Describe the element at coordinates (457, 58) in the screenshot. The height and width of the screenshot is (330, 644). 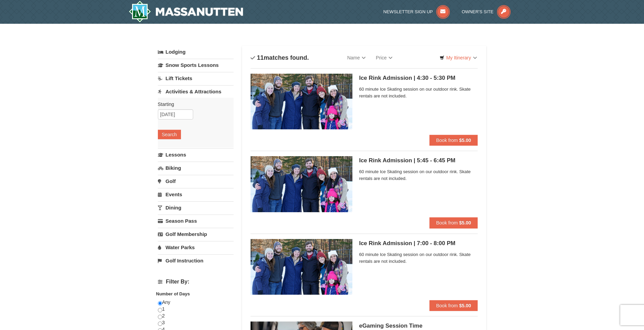
I see `a: My Itinerary` at that location.